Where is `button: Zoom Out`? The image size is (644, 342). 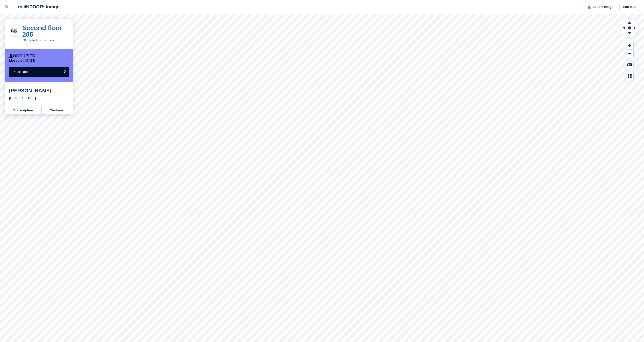
button: Zoom Out is located at coordinates (630, 53).